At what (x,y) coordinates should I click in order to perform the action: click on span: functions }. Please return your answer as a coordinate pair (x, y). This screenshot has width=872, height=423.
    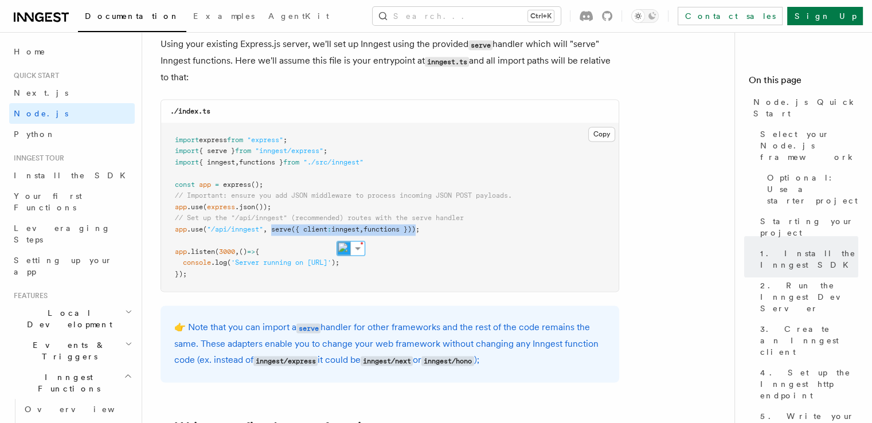
    Looking at the image, I should click on (261, 162).